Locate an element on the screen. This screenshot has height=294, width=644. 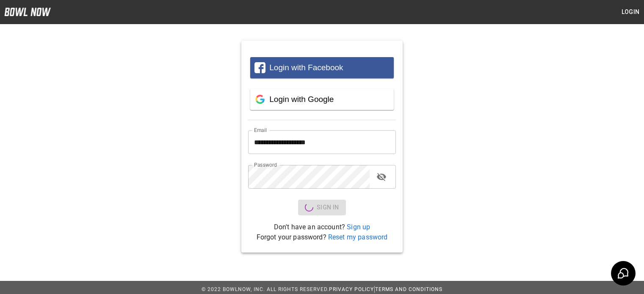
a: Privacy Policy is located at coordinates (351, 289).